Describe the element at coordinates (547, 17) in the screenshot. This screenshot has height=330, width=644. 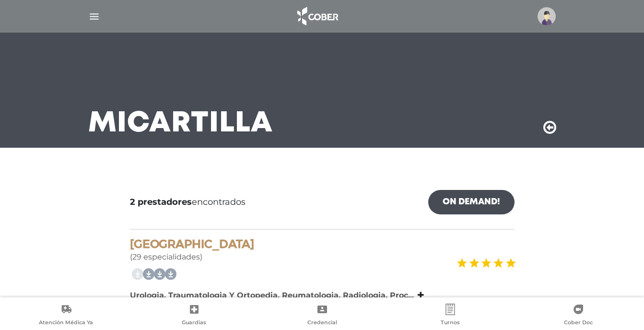
I see `img: profile-placeholder.svg` at that location.